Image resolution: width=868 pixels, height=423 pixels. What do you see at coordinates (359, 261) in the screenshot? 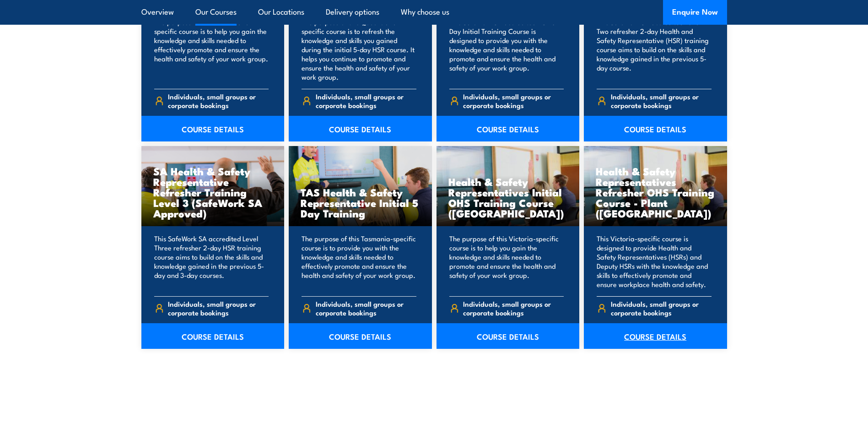
I see `p: The purpose of this Tasmania-specific course is to provide you with the knowledge and skills need...` at bounding box center [359, 261].